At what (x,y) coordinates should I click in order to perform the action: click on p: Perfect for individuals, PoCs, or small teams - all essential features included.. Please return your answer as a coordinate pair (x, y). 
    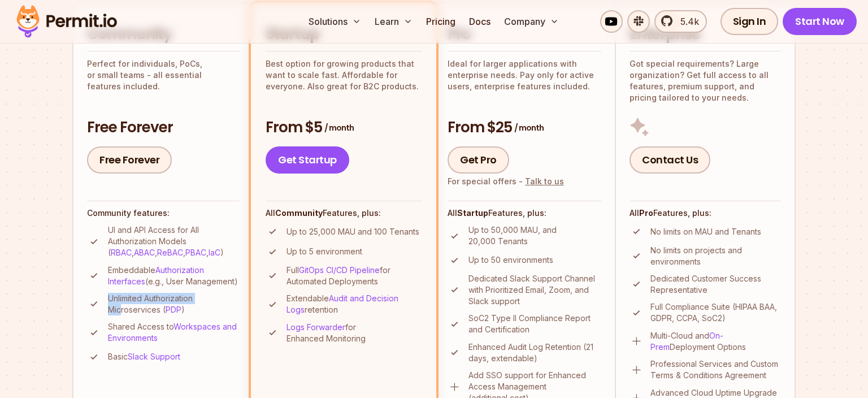
    Looking at the image, I should click on (163, 75).